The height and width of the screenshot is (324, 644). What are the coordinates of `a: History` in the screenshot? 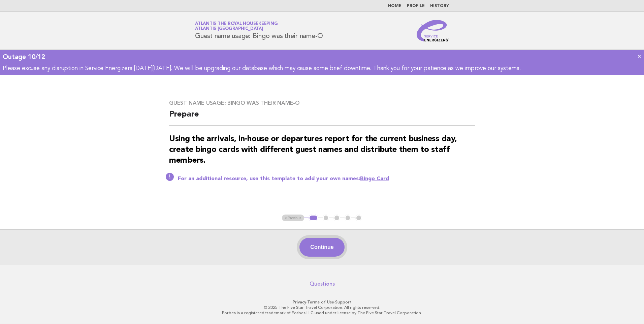 It's located at (440, 6).